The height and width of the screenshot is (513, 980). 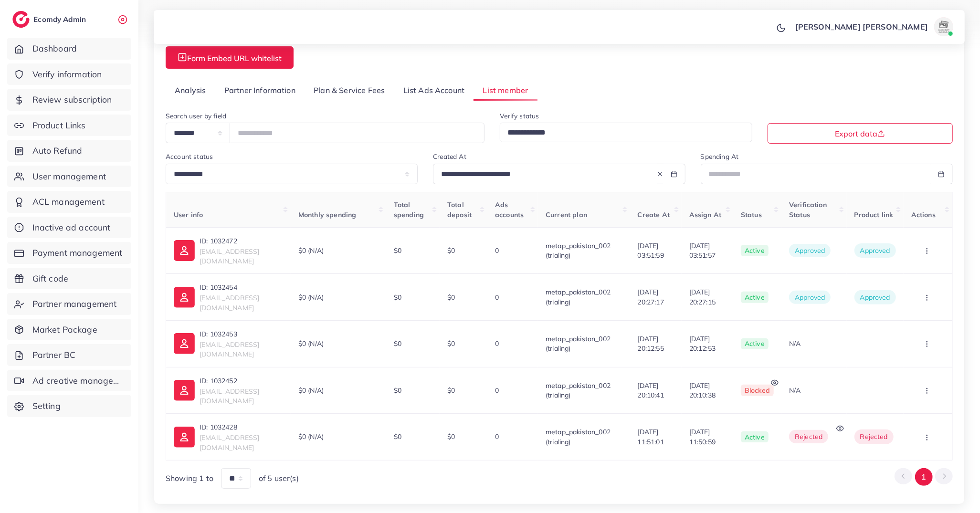 I want to click on span: of 5 user(s), so click(x=279, y=478).